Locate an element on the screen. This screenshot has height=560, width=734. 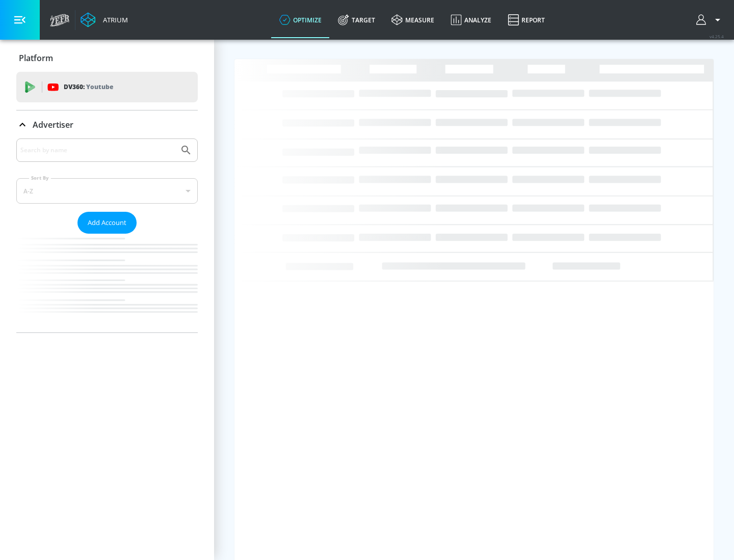
p: Youtube is located at coordinates (99, 86).